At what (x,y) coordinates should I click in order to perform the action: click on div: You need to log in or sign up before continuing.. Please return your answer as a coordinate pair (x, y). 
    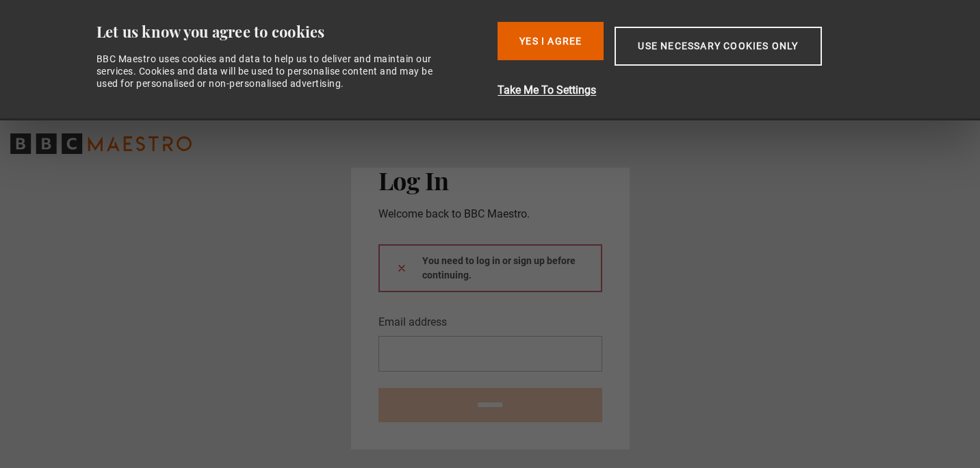
    Looking at the image, I should click on (490, 268).